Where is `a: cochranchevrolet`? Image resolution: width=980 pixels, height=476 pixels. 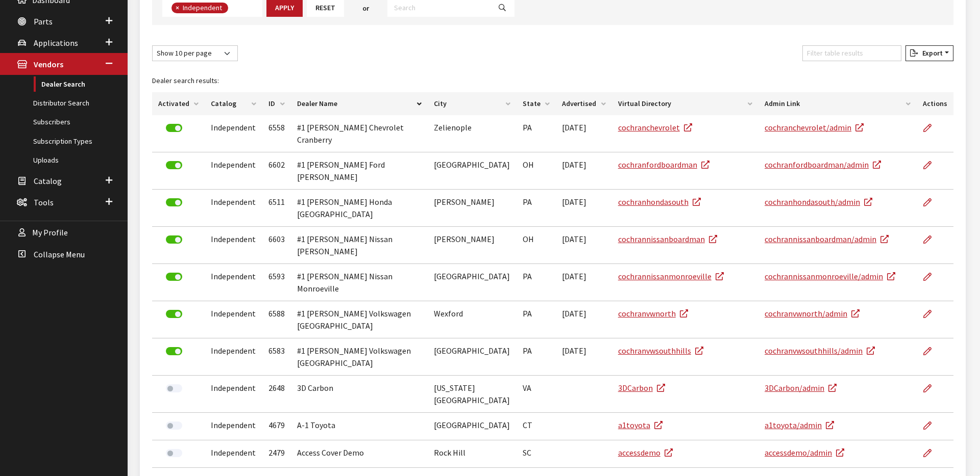 a: cochranchevrolet is located at coordinates (654, 127).